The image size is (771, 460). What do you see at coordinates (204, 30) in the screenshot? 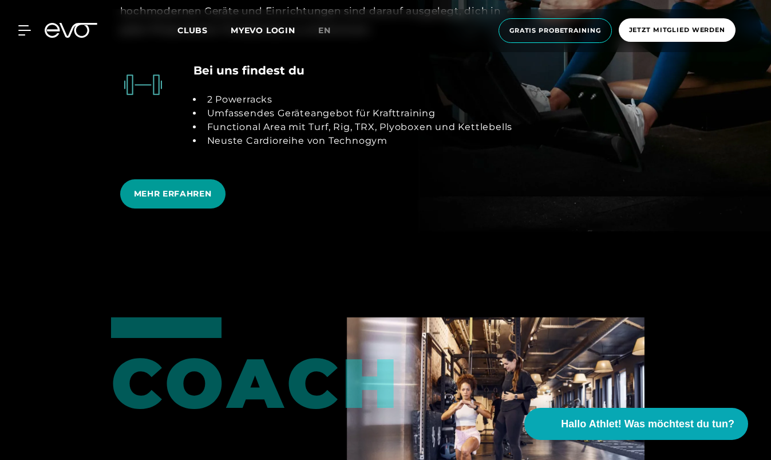
I see `a: Clubs` at bounding box center [204, 30].